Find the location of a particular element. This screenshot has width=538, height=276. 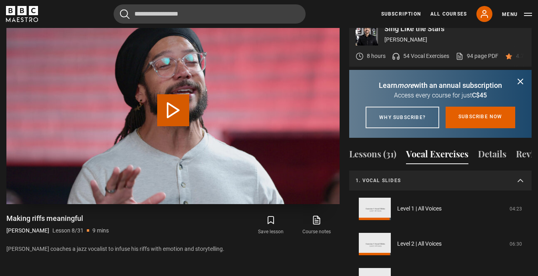

p: Access every course for just is located at coordinates (440, 96).